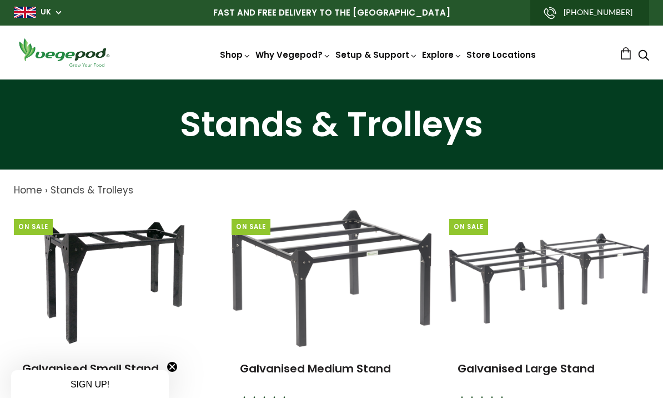 This screenshot has width=663, height=398. What do you see at coordinates (332, 124) in the screenshot?
I see `h1: Stands & Trolleys` at bounding box center [332, 124].